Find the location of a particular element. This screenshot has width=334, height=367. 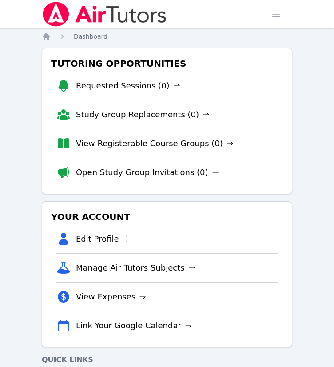

a: Edit Profile is located at coordinates (103, 239).